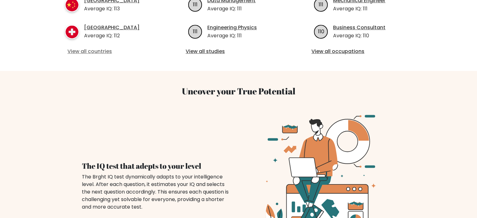 Image resolution: width=477 pixels, height=218 pixels. What do you see at coordinates (112, 9) in the screenshot?
I see `p: Average IQ: 113` at bounding box center [112, 9].